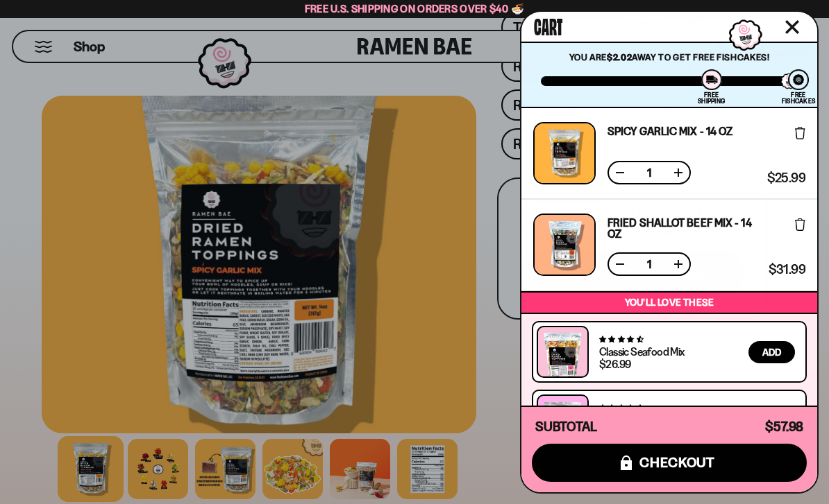 This screenshot has width=829, height=504. I want to click on div: Free Shipping, so click(710, 98).